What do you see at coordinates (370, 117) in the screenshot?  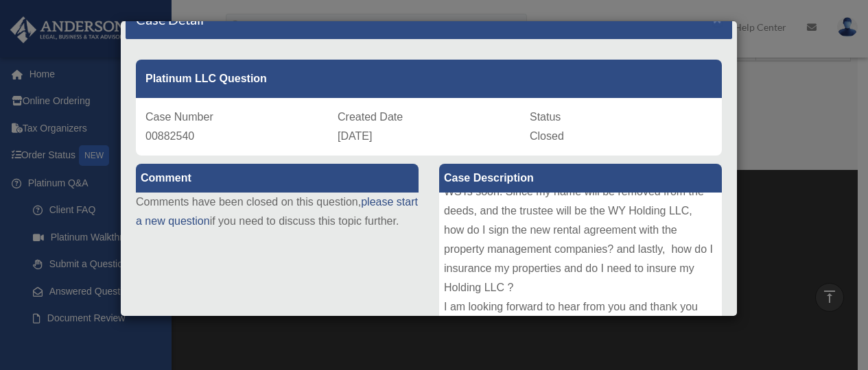 I see `span: Created Date` at bounding box center [370, 117].